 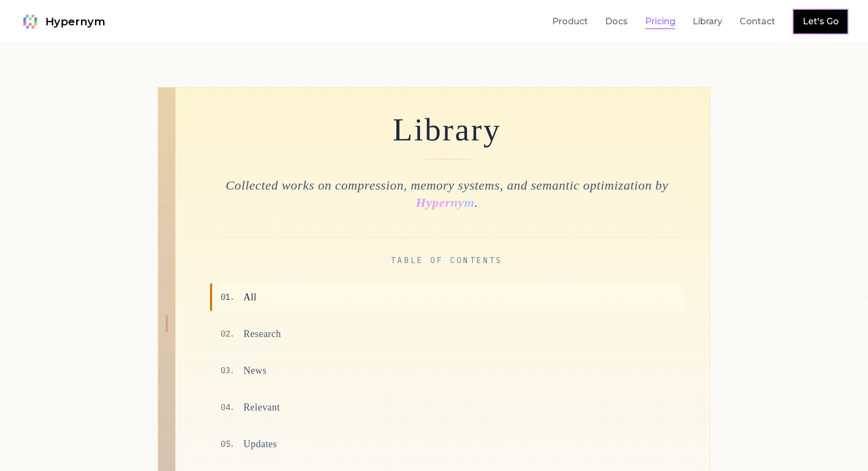 What do you see at coordinates (447, 444) in the screenshot?
I see `button: 05.Updates` at bounding box center [447, 444].